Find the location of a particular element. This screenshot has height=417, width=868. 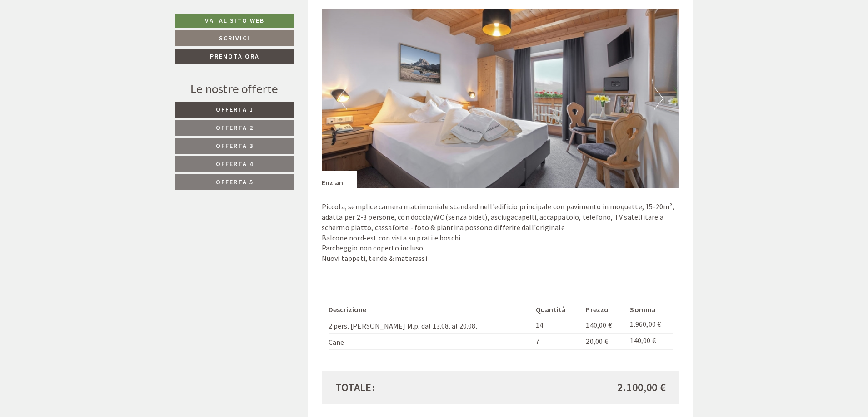

th: Prezzo is located at coordinates (604, 310).